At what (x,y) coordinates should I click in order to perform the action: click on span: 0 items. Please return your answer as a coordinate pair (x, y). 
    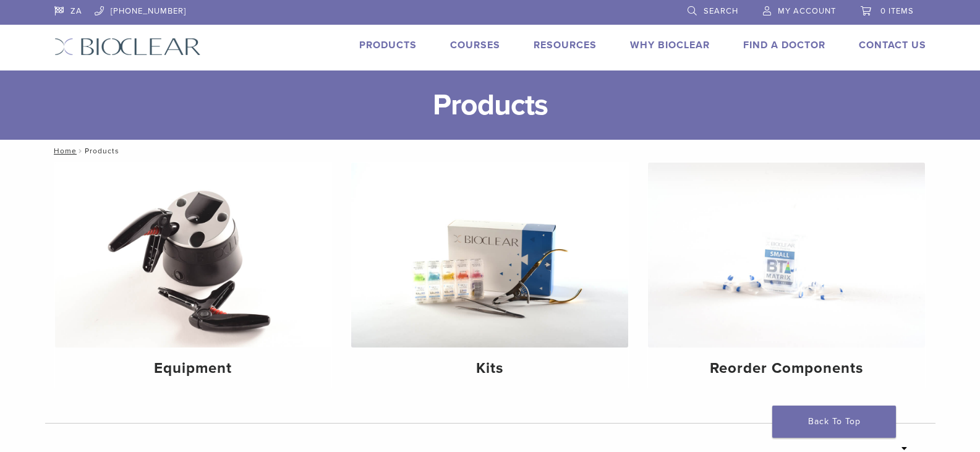
    Looking at the image, I should click on (897, 11).